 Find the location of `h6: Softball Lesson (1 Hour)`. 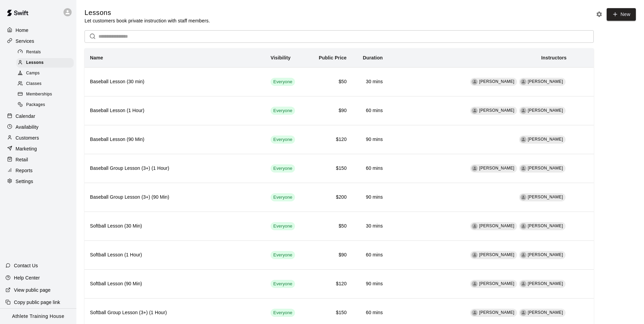

h6: Softball Lesson (1 Hour) is located at coordinates (175, 256).